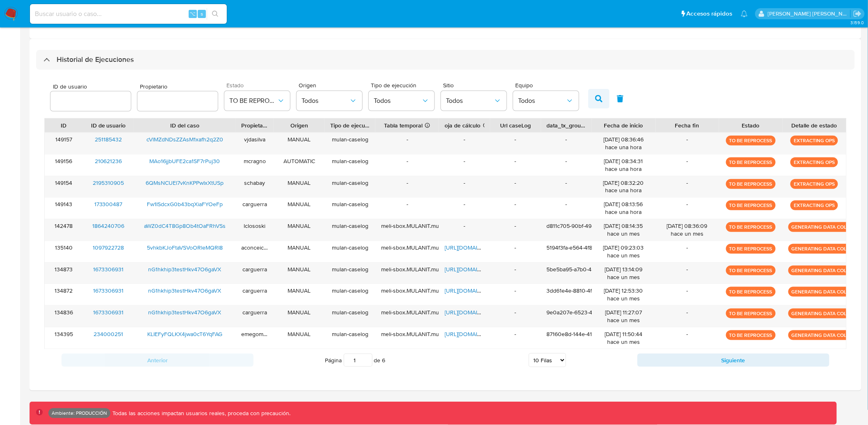  I want to click on a: Notificaciones, so click(744, 13).